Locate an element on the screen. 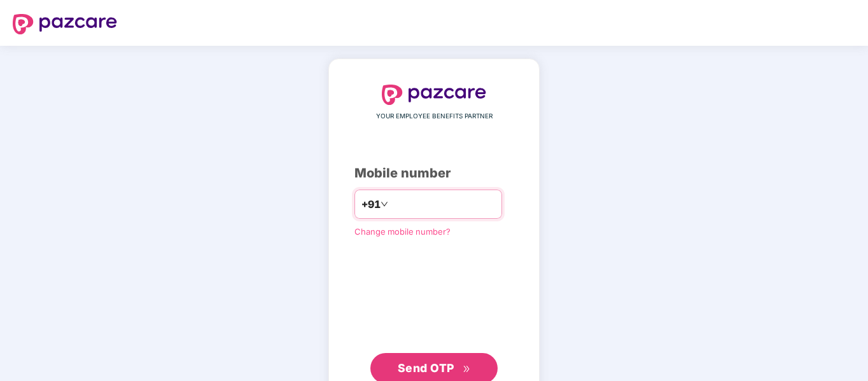 This screenshot has height=381, width=868. span: +91 is located at coordinates (371, 204).